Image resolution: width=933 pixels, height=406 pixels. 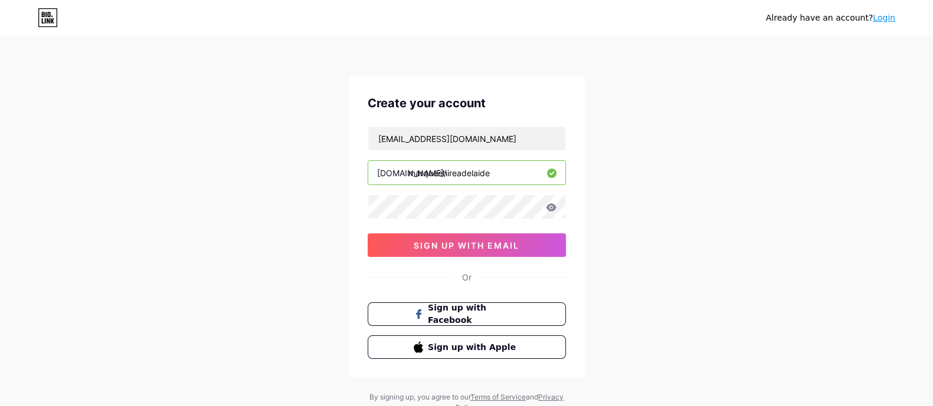 I want to click on a: Sign up with Facebook, so click(x=467, y=314).